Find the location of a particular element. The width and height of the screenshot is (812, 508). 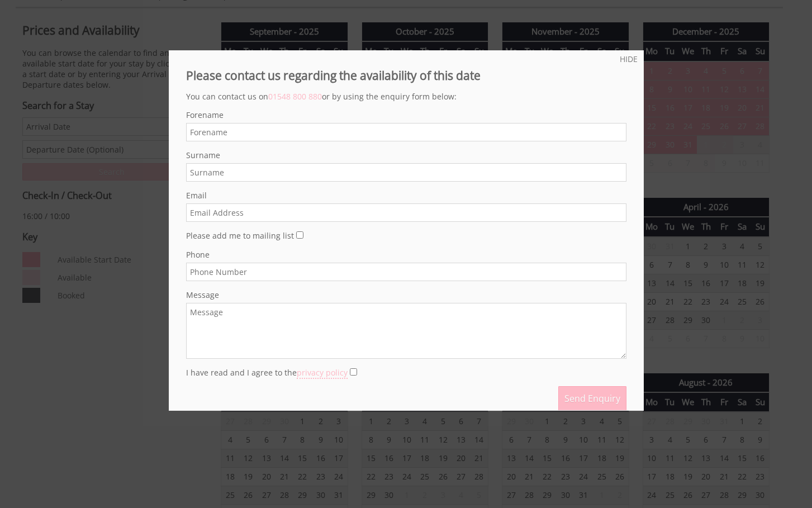

label: Phone is located at coordinates (406, 254).